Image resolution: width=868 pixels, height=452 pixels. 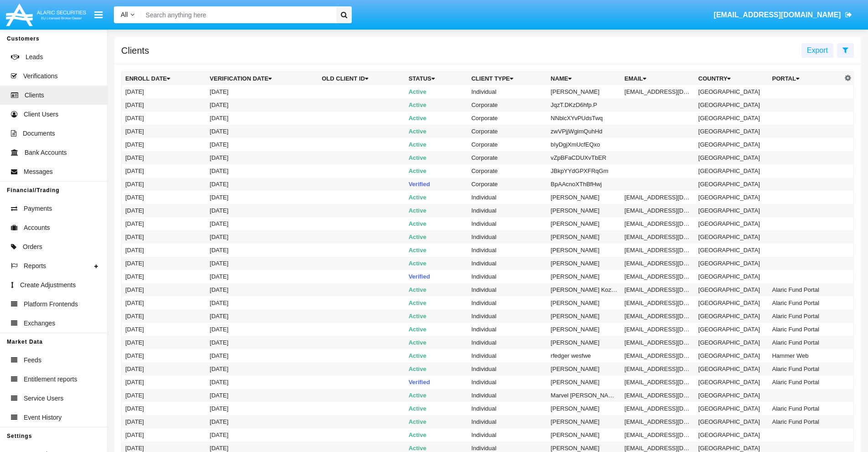 What do you see at coordinates (732, 79) in the screenshot?
I see `th: Country` at bounding box center [732, 79].